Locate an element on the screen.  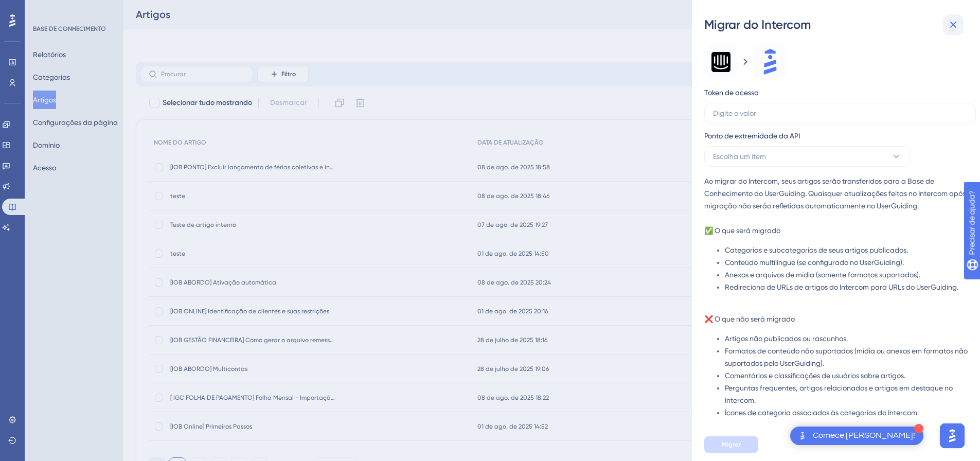
button: Migrar is located at coordinates (731, 444).